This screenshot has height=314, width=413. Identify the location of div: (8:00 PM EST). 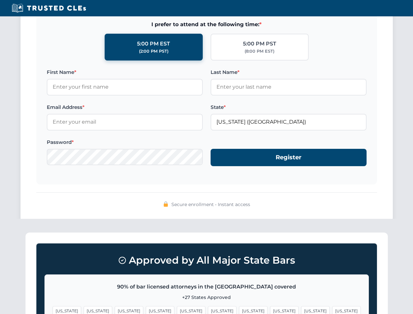
(259, 51).